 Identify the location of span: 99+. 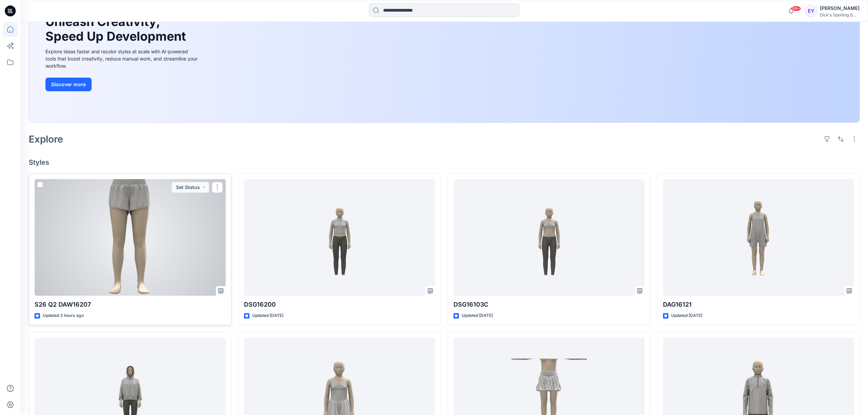
(796, 8).